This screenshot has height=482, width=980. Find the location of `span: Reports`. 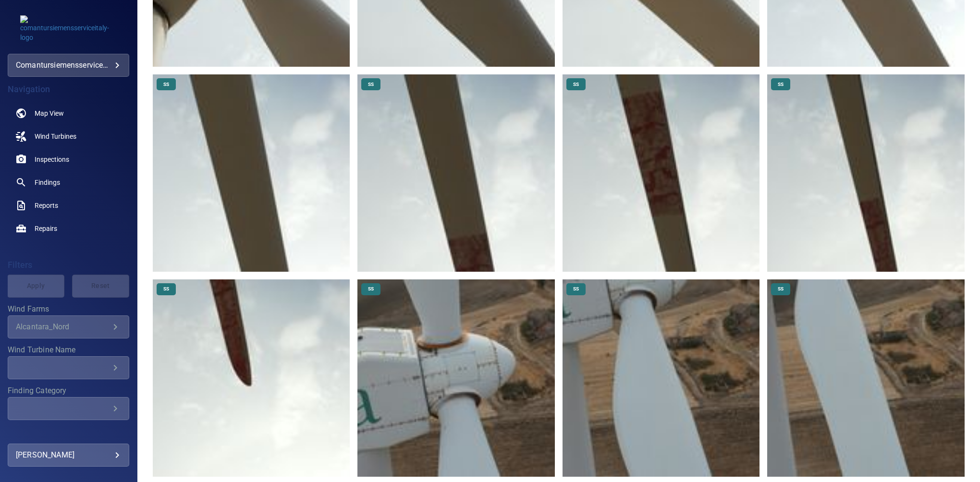

span: Reports is located at coordinates (46, 205).